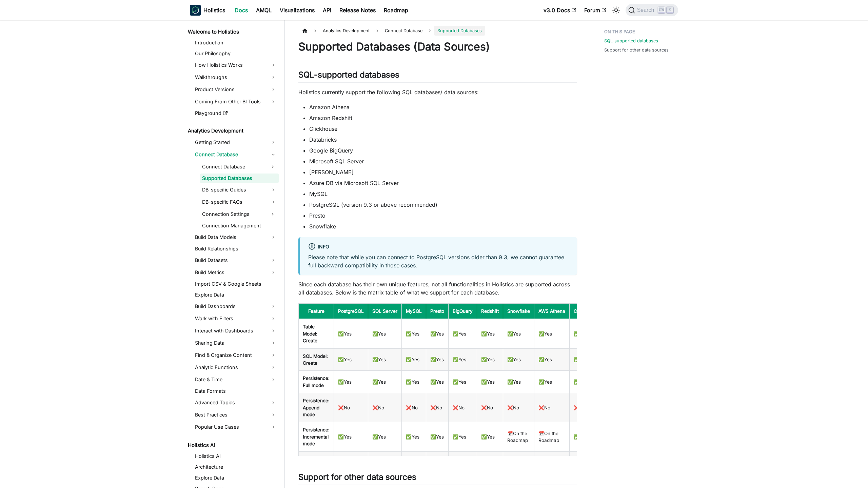  Describe the element at coordinates (297, 10) in the screenshot. I see `a: Visualizations` at that location.